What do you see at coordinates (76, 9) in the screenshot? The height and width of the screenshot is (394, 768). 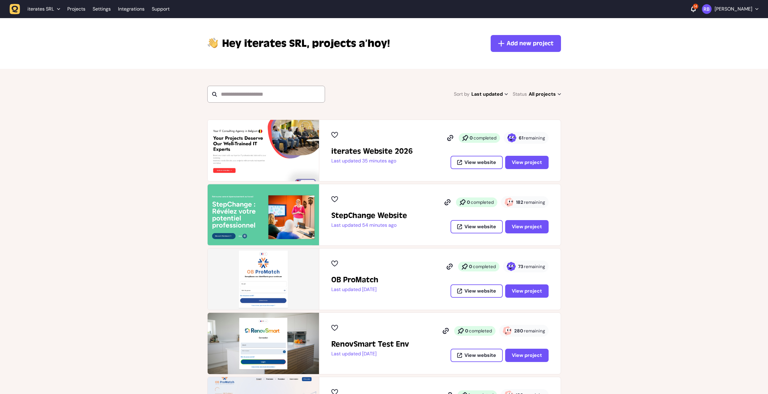 I see `a: Projects` at bounding box center [76, 9].